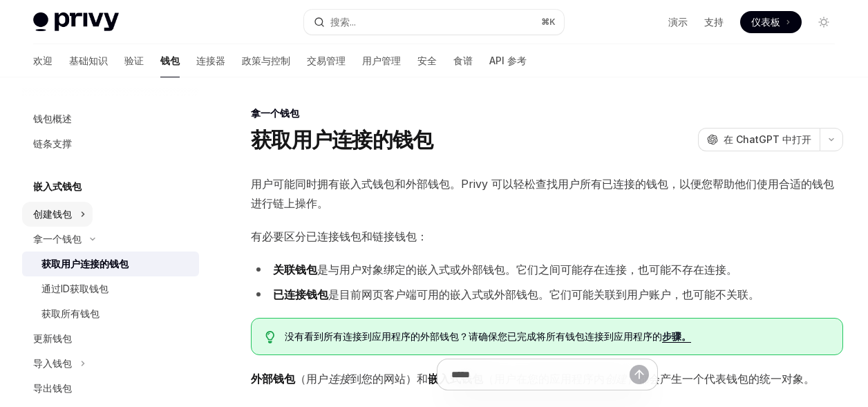 The width and height of the screenshot is (868, 407). I want to click on a: 链条支撑, so click(110, 144).